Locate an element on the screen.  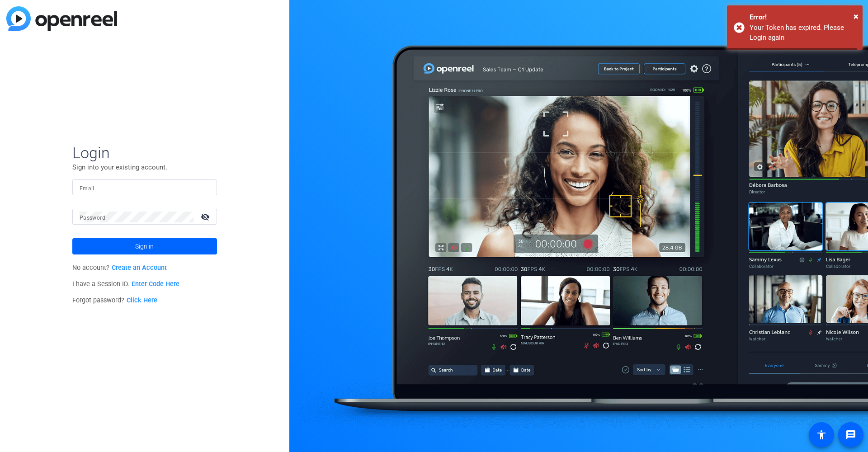
button: Sign in is located at coordinates (145, 246).